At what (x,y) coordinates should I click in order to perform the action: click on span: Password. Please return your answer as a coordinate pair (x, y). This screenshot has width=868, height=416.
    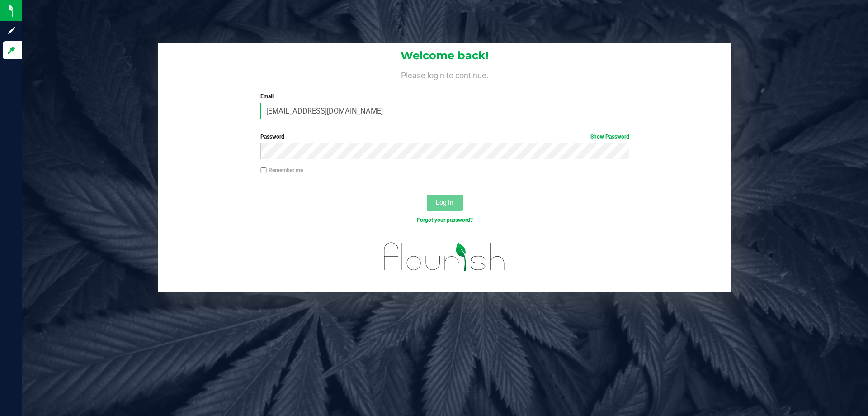
    Looking at the image, I should click on (272, 137).